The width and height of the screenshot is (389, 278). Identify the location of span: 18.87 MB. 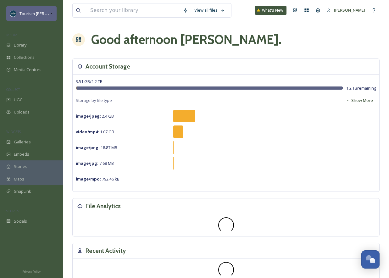
(97, 147).